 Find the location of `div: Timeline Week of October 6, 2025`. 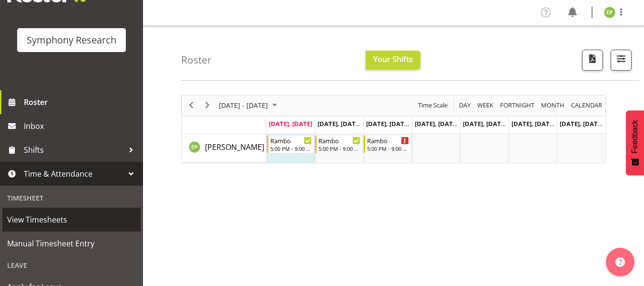

div: Timeline Week of October 6, 2025 is located at coordinates (394, 129).